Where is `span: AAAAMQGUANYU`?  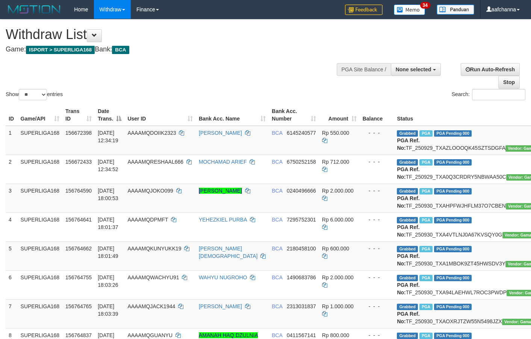 span: AAAAMQGUANYU is located at coordinates (150, 335).